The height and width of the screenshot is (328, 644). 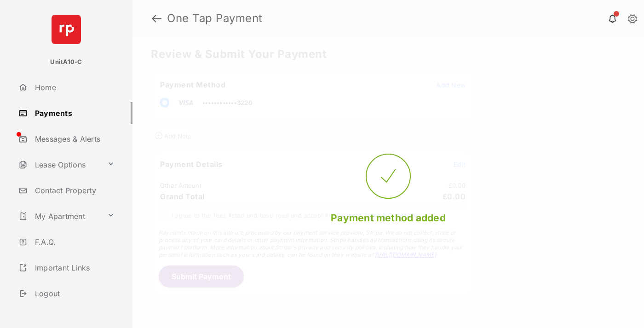 What do you see at coordinates (74, 87) in the screenshot?
I see `a: Home` at bounding box center [74, 87].